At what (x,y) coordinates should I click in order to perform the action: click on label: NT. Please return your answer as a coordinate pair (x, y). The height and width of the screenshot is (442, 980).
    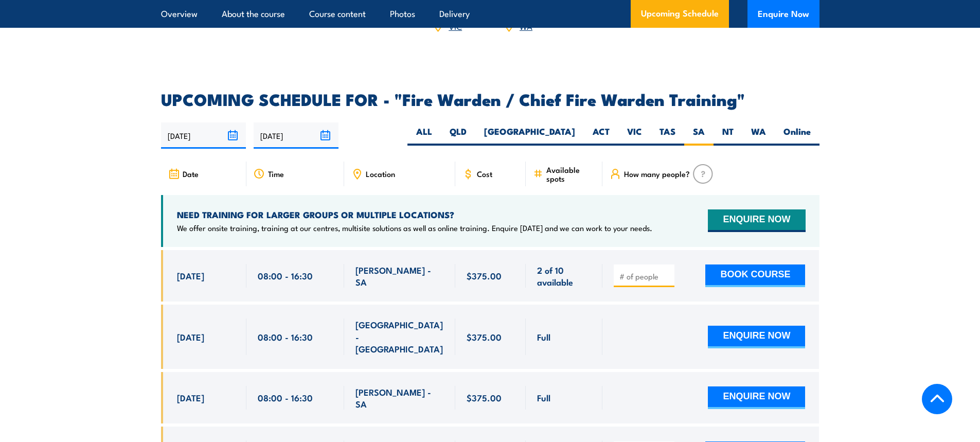
    Looking at the image, I should click on (728, 135).